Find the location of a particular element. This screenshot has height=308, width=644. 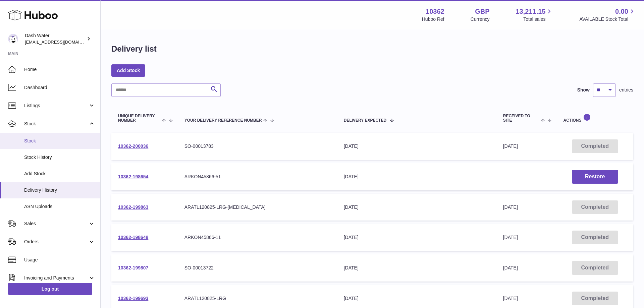

span: AVAILABLE Stock Total is located at coordinates (608, 19).